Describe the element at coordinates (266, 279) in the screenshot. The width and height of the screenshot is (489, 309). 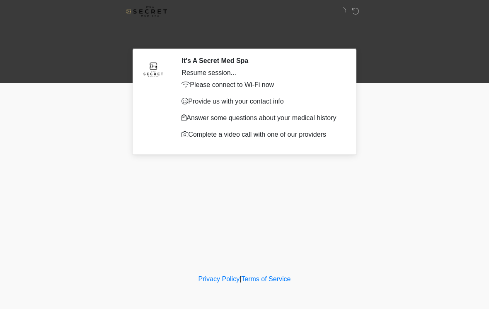
I see `a: Terms of Service` at that location.